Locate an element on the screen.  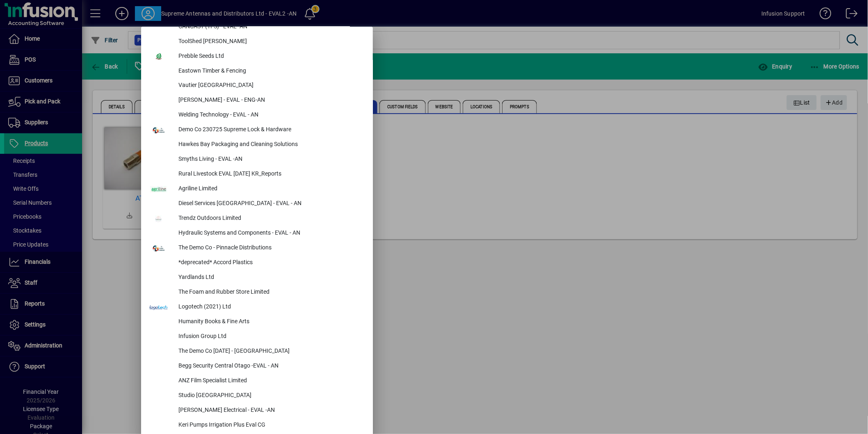
div: The Foam and Rubber Store Limited is located at coordinates (271, 293).